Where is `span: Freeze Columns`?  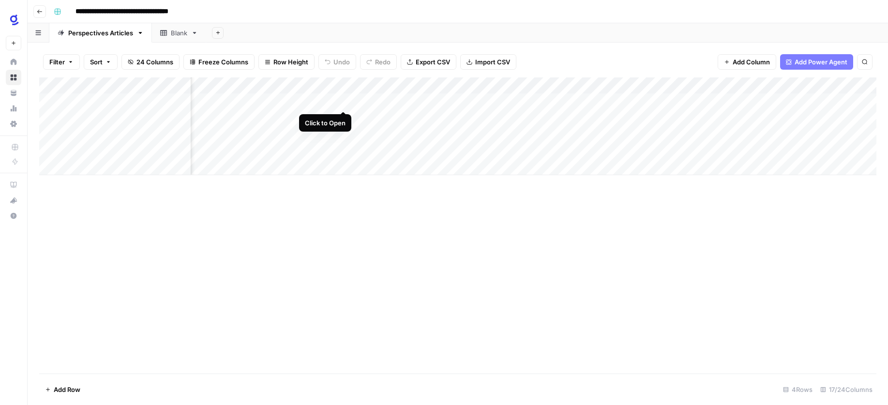 span: Freeze Columns is located at coordinates (223, 62).